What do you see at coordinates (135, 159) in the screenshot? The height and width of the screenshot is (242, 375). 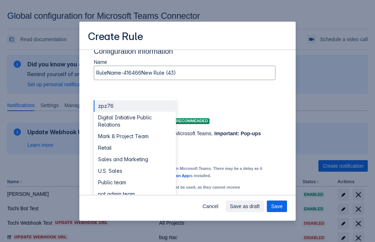 I see `div: Sales and Marketing` at bounding box center [135, 159].